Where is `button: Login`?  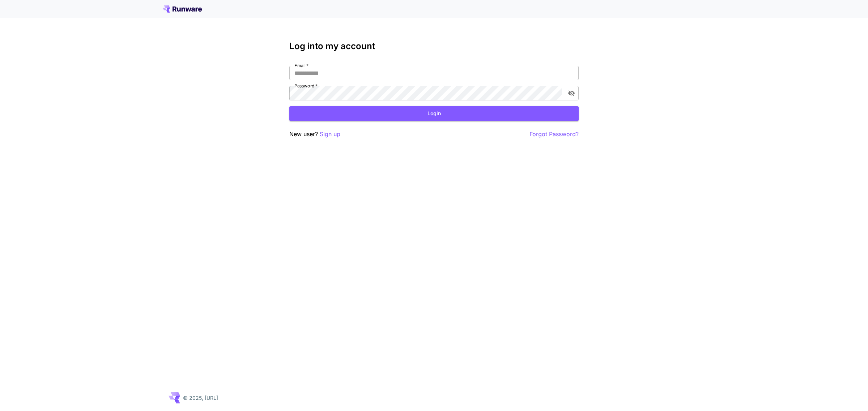 button: Login is located at coordinates (434, 113).